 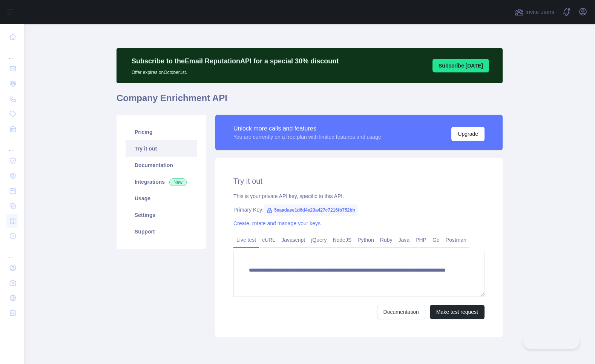 What do you see at coordinates (319, 240) in the screenshot?
I see `a: jQuery` at bounding box center [319, 240].